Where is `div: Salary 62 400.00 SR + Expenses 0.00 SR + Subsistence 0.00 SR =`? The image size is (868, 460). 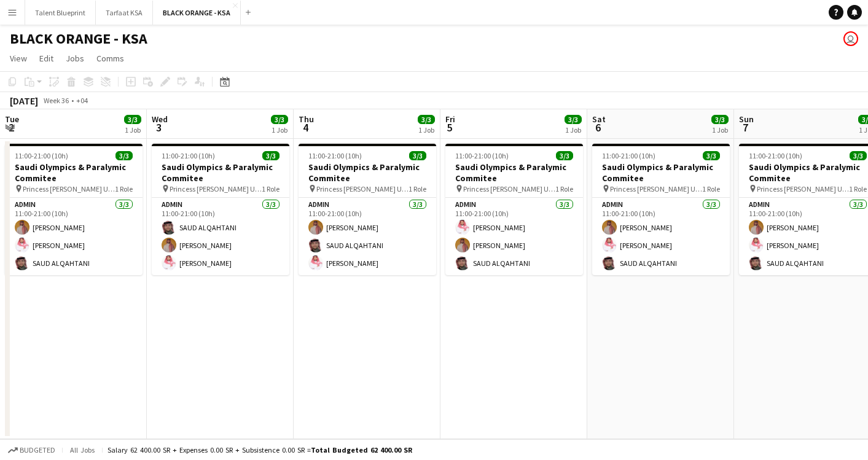
div: Salary 62 400.00 SR + Expenses 0.00 SR + Subsistence 0.00 SR = is located at coordinates (260, 450).